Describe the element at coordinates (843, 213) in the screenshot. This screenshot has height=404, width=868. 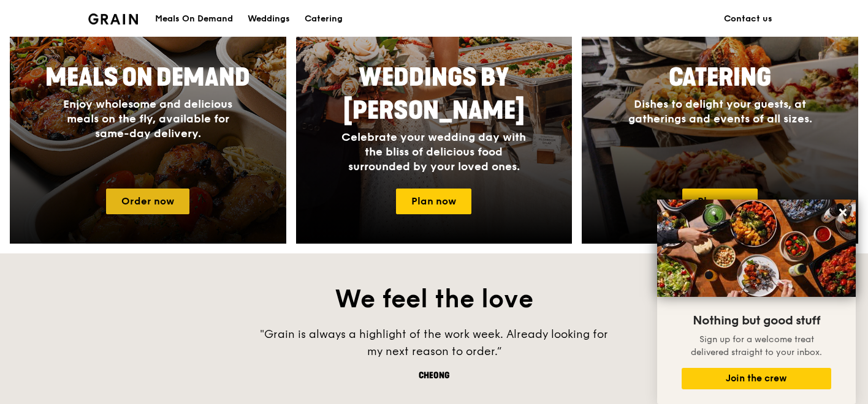
I see `button: Close` at that location.